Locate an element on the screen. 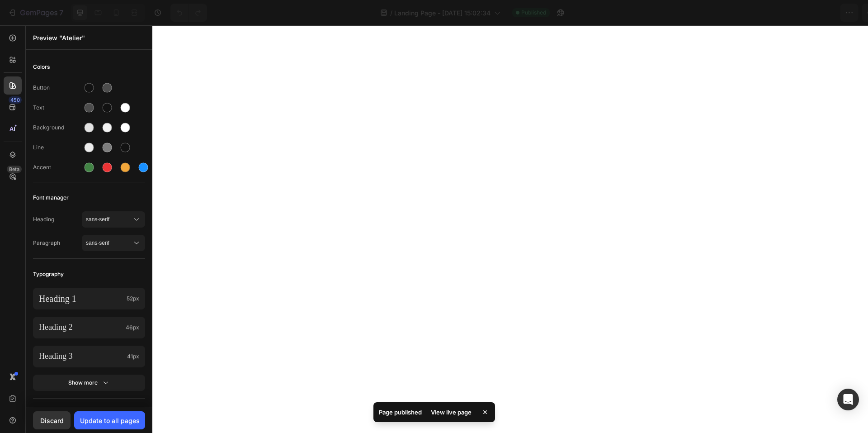 The image size is (868, 433). span: Typography is located at coordinates (49, 274).